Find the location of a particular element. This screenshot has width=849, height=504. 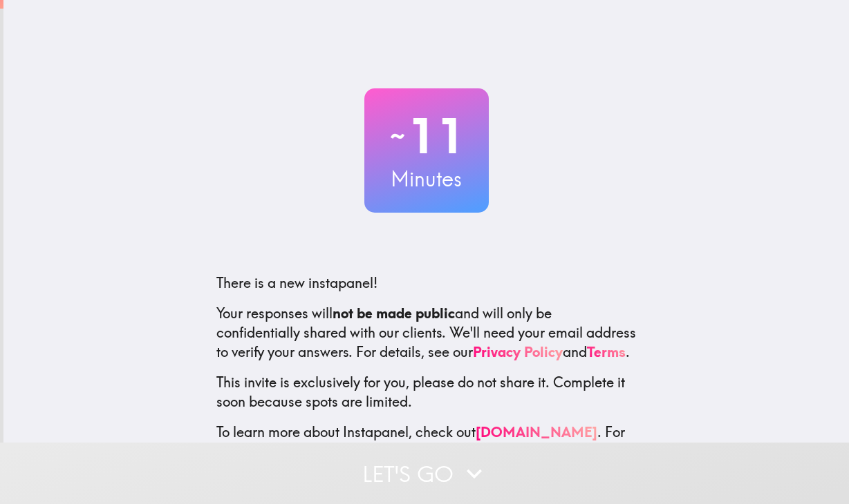

span: There is a new instapanel! is located at coordinates (296, 282).